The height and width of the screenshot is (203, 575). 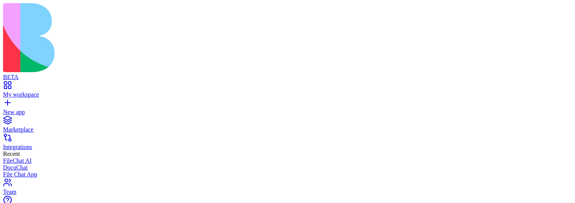 I want to click on div: Team, so click(x=287, y=192).